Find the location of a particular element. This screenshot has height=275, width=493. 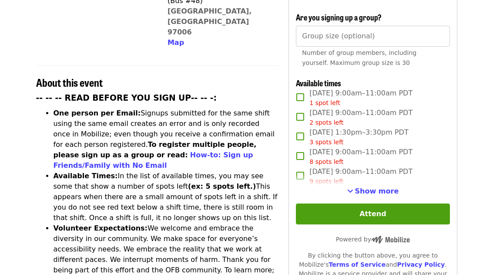

span: Show more is located at coordinates (377, 191).